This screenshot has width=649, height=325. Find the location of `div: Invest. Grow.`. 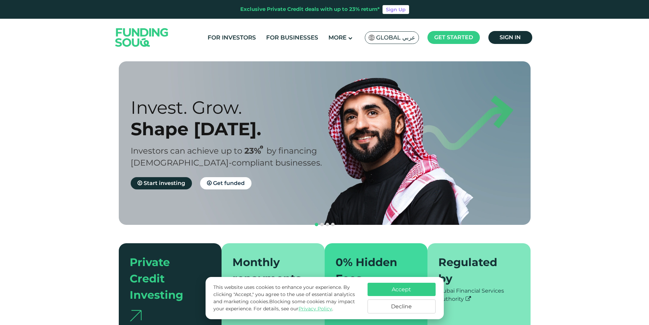

div: Invest. Grow. is located at coordinates (234, 107).